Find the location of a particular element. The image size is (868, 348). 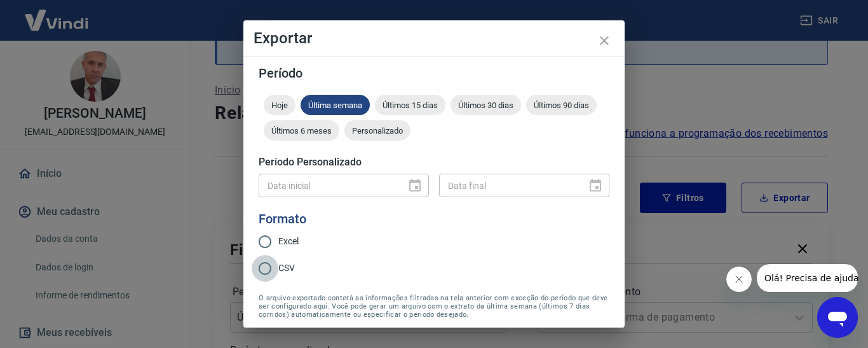

h5: Período is located at coordinates (434, 73).